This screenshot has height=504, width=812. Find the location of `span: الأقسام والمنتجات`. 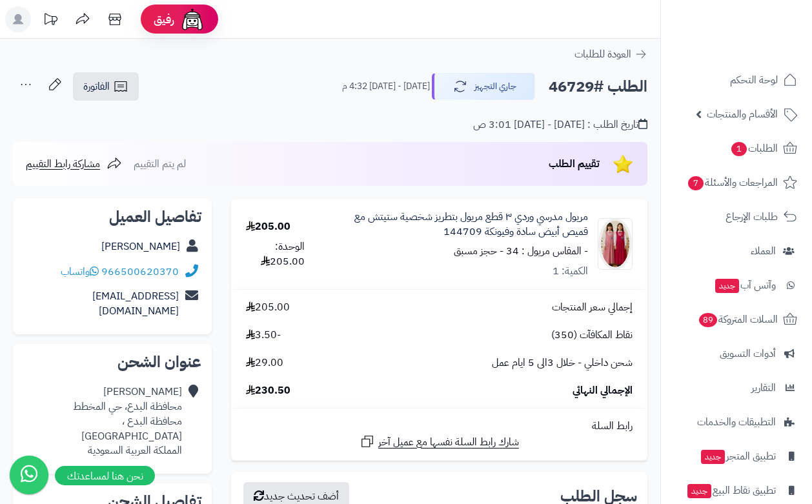

span: الأقسام والمنتجات is located at coordinates (742, 114).